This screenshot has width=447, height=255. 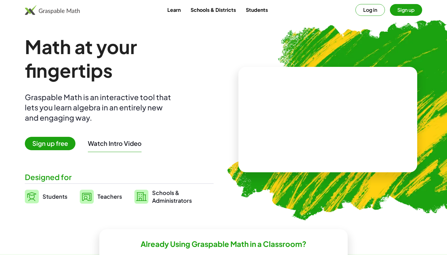 I want to click on button: Watch Intro Video, so click(x=115, y=143).